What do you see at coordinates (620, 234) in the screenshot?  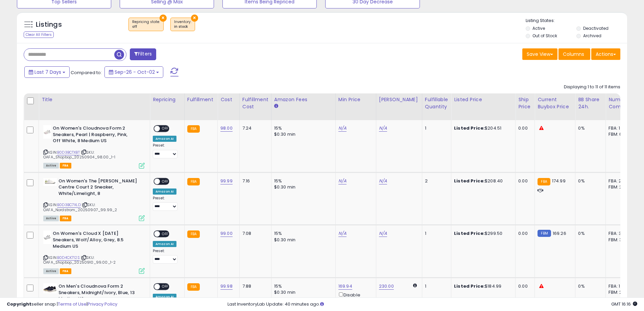 I see `div: FBA: 3` at bounding box center [620, 234].